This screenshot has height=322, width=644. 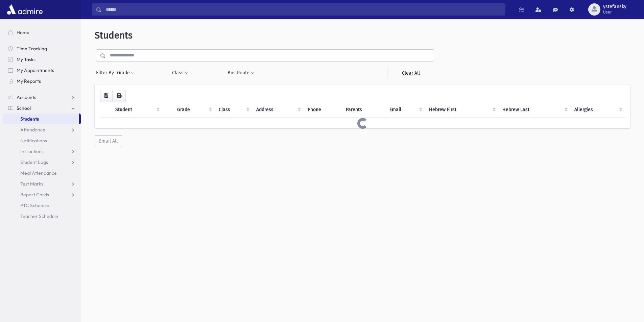 What do you see at coordinates (23, 108) in the screenshot?
I see `span: School` at bounding box center [23, 108].